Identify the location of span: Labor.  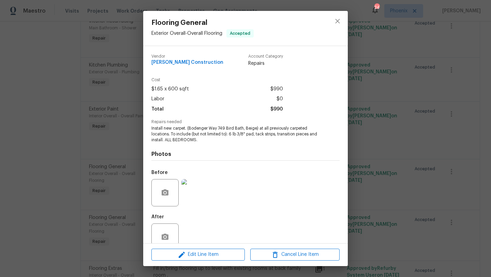
(158, 99).